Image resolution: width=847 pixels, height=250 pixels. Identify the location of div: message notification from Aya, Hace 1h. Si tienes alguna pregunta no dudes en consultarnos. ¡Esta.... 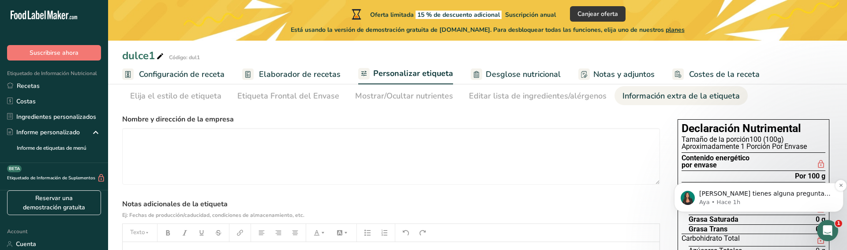
(88, 33).